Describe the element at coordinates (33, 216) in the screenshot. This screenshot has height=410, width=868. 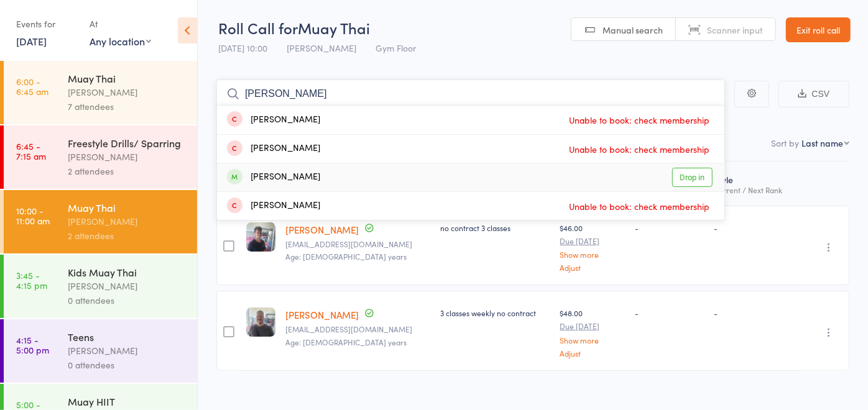
I see `time: 10:00 - 11:00 am` at that location.